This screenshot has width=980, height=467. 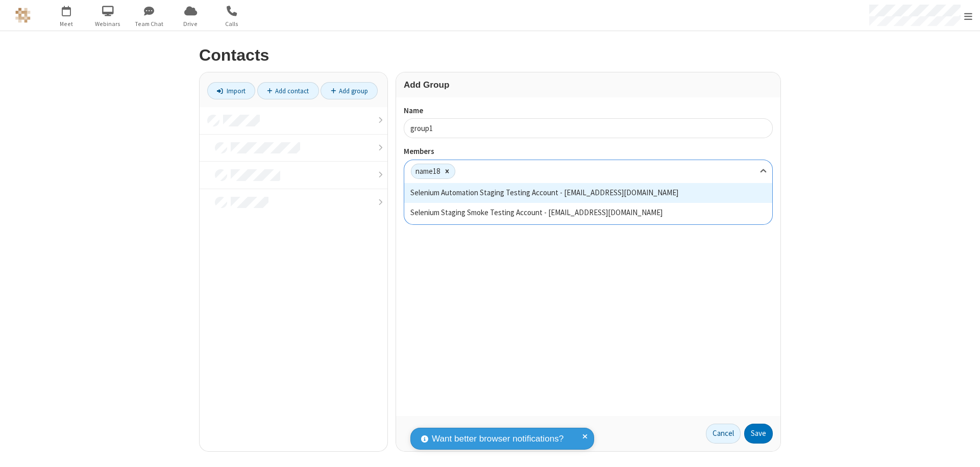 I want to click on span: Want better browser notifications?, so click(x=498, y=439).